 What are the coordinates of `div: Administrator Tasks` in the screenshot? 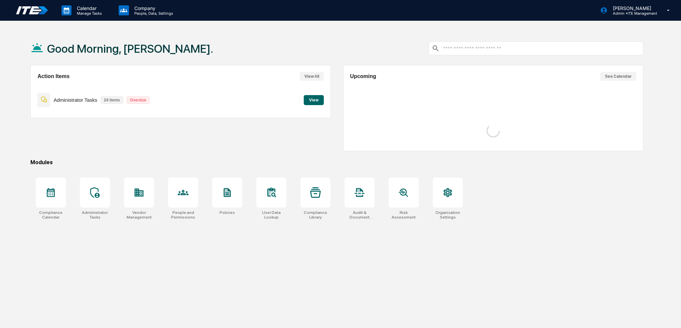 It's located at (95, 215).